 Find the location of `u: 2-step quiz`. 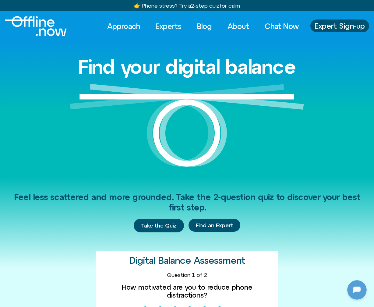

u: 2-step quiz is located at coordinates (205, 5).